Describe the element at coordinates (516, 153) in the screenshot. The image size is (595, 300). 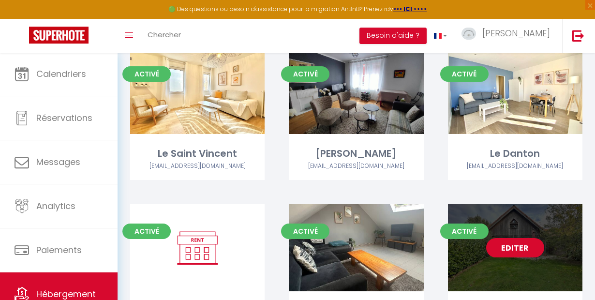
I see `div: Le Danton` at that location.